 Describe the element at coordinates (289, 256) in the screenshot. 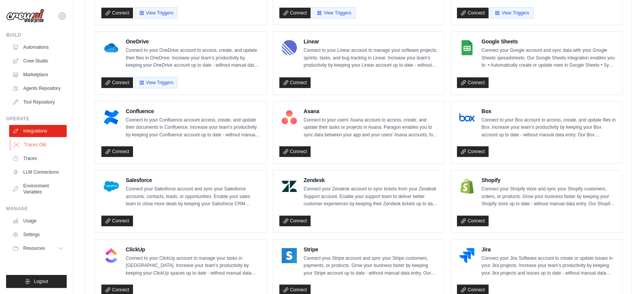

I see `img: Stripe Logo` at that location.